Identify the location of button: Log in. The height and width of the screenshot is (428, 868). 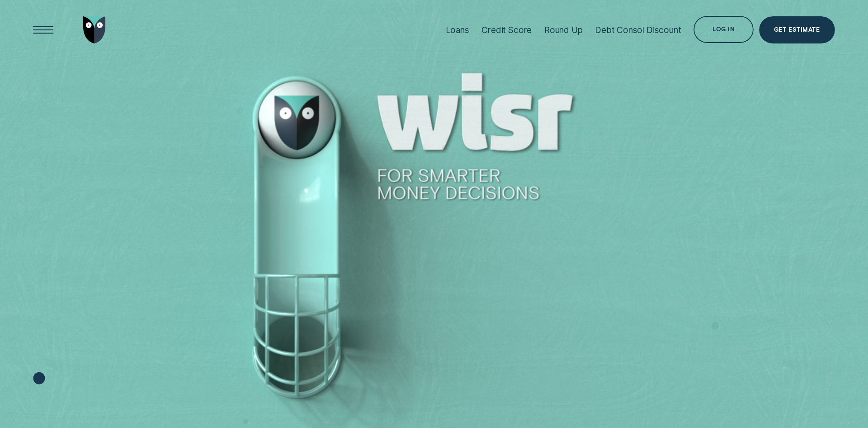
(723, 29).